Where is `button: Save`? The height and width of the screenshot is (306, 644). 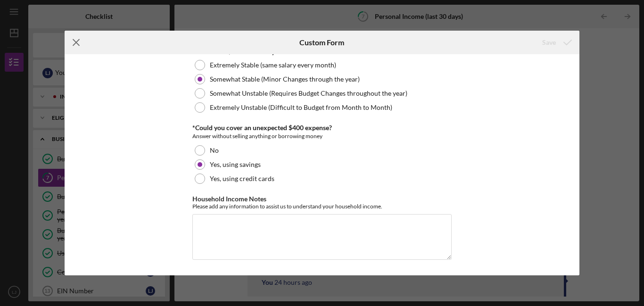 button: Save is located at coordinates (556, 42).